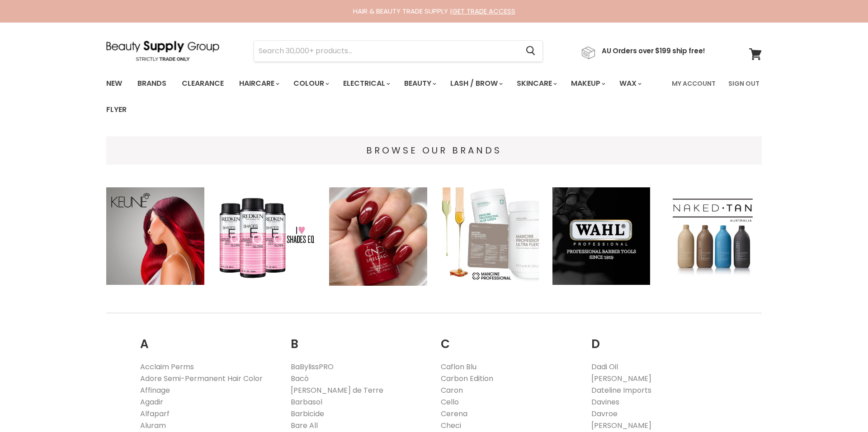  What do you see at coordinates (386, 51) in the screenshot?
I see `input: Search` at bounding box center [386, 51].